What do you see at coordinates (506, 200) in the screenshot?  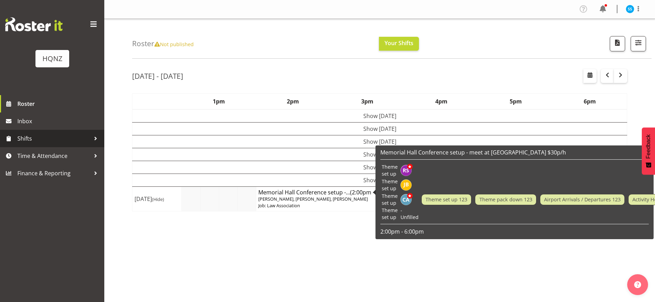 I see `span: Theme pack down 123` at bounding box center [506, 200].